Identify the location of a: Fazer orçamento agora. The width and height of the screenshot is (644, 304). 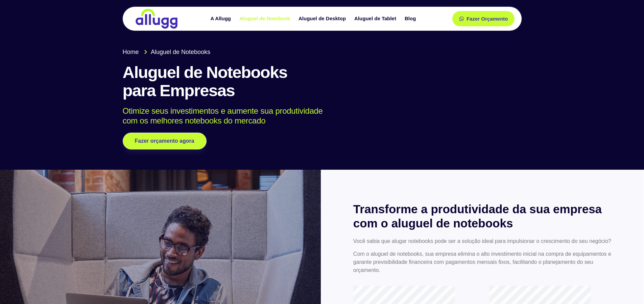
(165, 141).